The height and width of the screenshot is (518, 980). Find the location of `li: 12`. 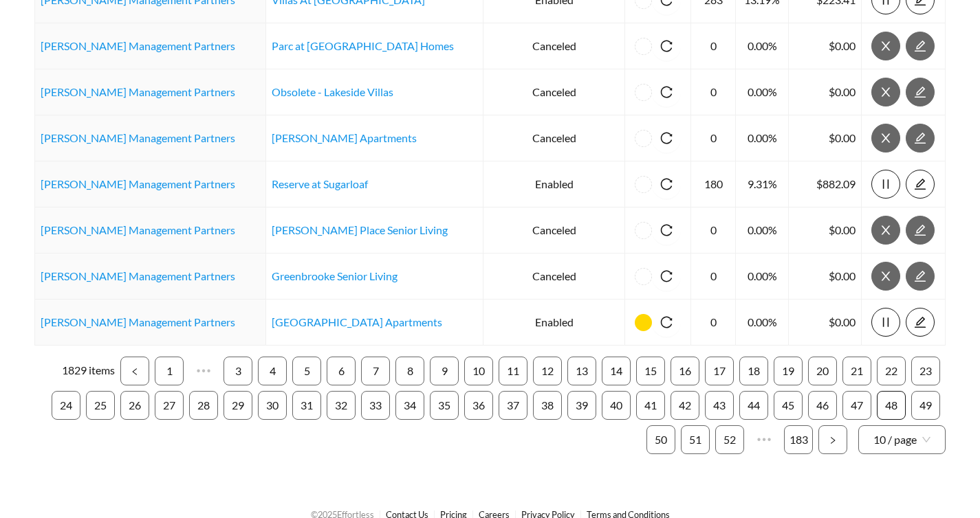

li: 12 is located at coordinates (547, 371).